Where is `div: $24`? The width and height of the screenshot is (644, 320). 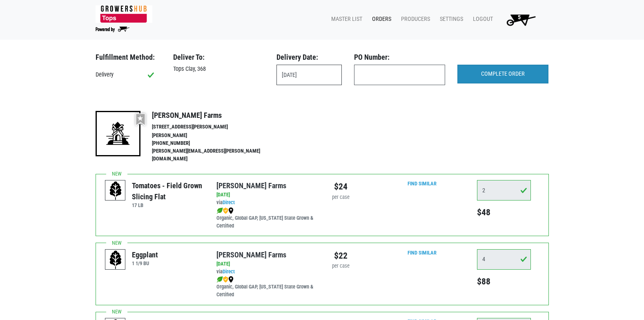 div: $24 is located at coordinates (341, 186).